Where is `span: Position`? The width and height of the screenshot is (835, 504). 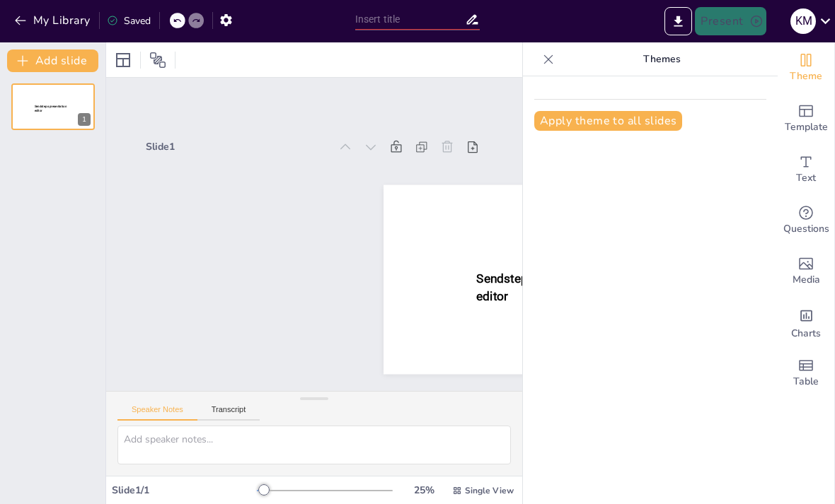 span: Position is located at coordinates (158, 60).